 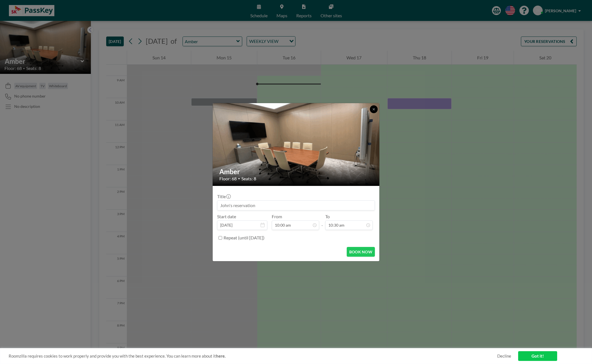 What do you see at coordinates (504, 356) in the screenshot?
I see `a: Decline` at bounding box center [504, 356].